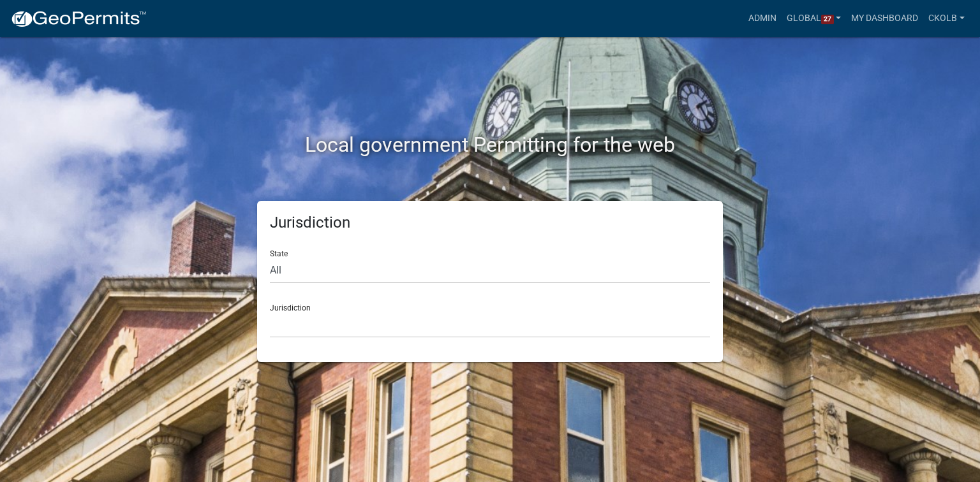  I want to click on h5: Jurisdiction, so click(490, 222).